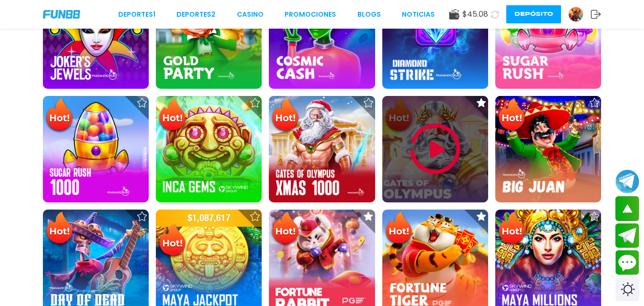 The image size is (644, 306). What do you see at coordinates (627, 263) in the screenshot?
I see `button: Contact customer service` at bounding box center [627, 263].